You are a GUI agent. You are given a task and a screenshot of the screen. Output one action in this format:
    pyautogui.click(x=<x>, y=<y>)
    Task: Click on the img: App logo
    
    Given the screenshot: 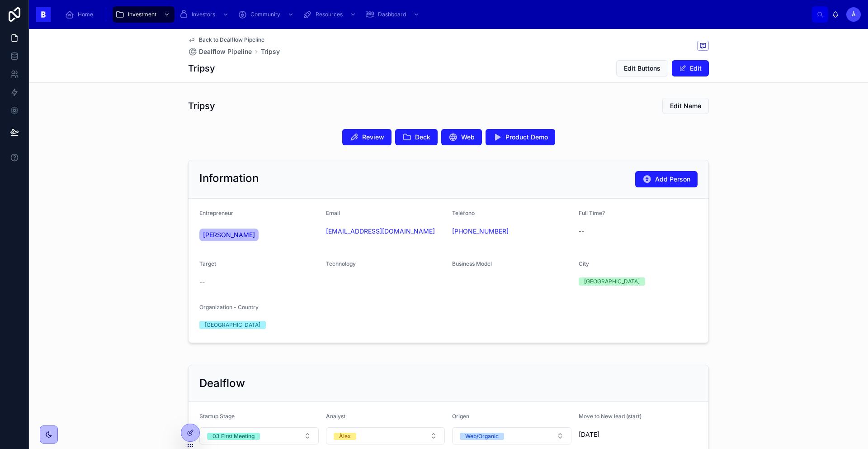 What is the action you would take?
    pyautogui.click(x=43, y=14)
    